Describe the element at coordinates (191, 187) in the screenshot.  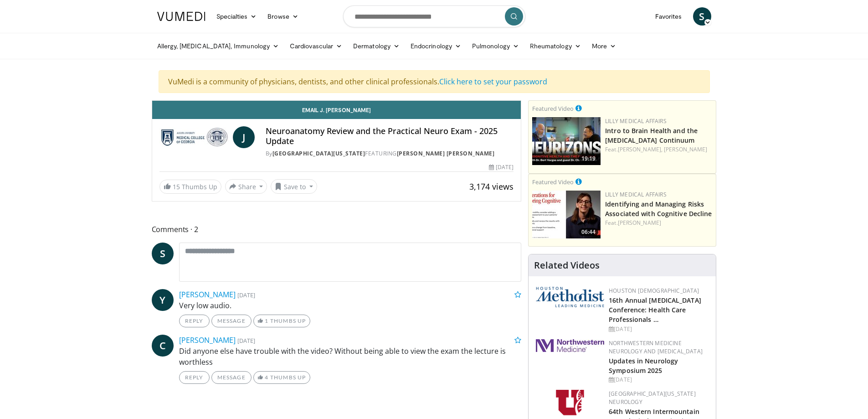
I see `a: 15 Thumbs Up` at that location.